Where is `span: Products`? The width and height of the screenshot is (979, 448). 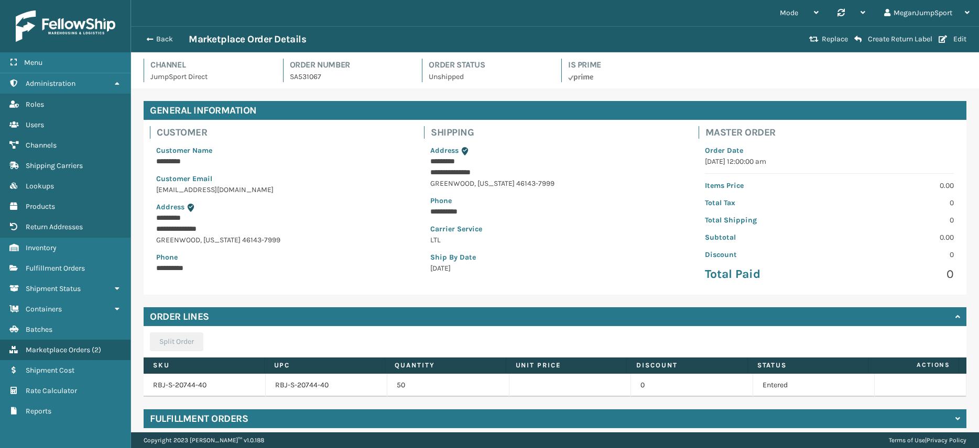
span: Products is located at coordinates (40, 206).